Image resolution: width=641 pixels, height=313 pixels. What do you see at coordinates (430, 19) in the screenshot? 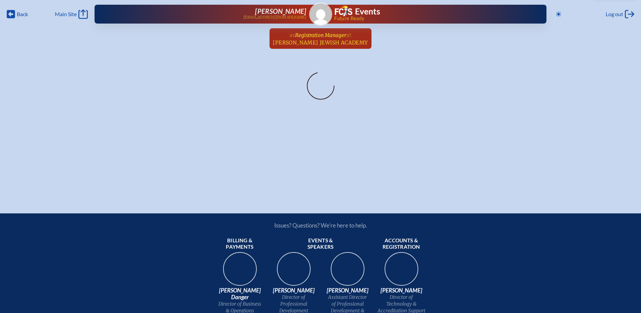
I see `span: Future Ready` at bounding box center [430, 19].